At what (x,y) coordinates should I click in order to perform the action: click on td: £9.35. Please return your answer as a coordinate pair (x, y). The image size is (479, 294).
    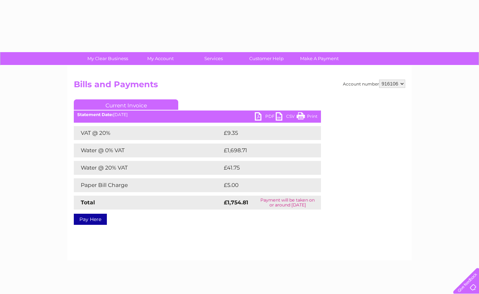
    Looking at the image, I should click on (263, 133).